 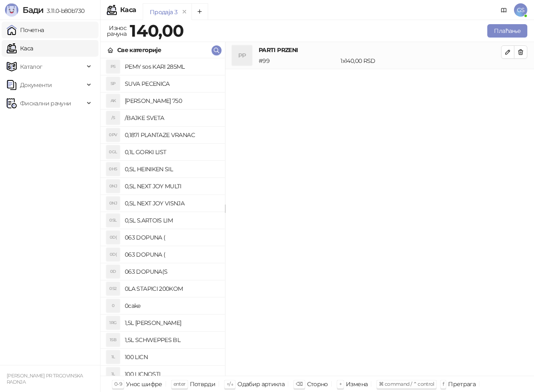 I want to click on div: Потврди, so click(x=203, y=384).